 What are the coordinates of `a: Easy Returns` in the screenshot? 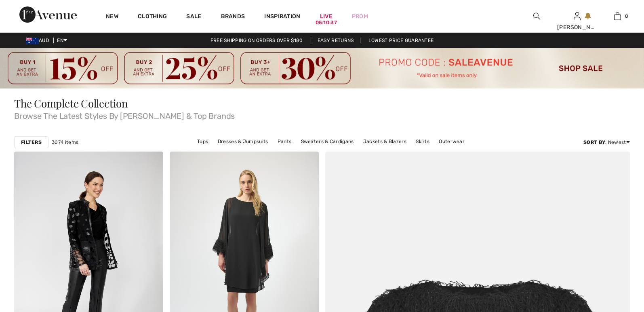 It's located at (335, 40).